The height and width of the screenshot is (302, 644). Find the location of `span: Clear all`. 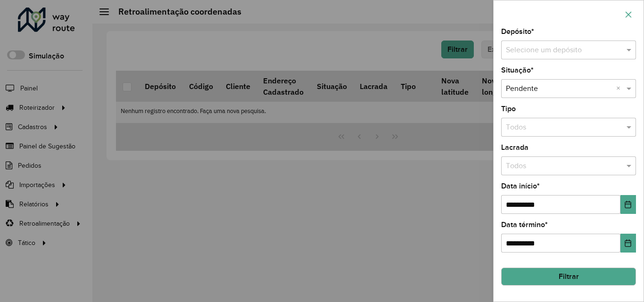

span: Clear all is located at coordinates (620, 88).